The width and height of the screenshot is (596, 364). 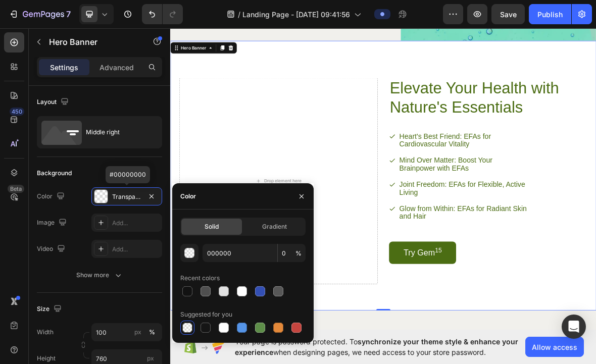 I want to click on span: synchronize your theme style & enhance your experience, so click(x=377, y=347).